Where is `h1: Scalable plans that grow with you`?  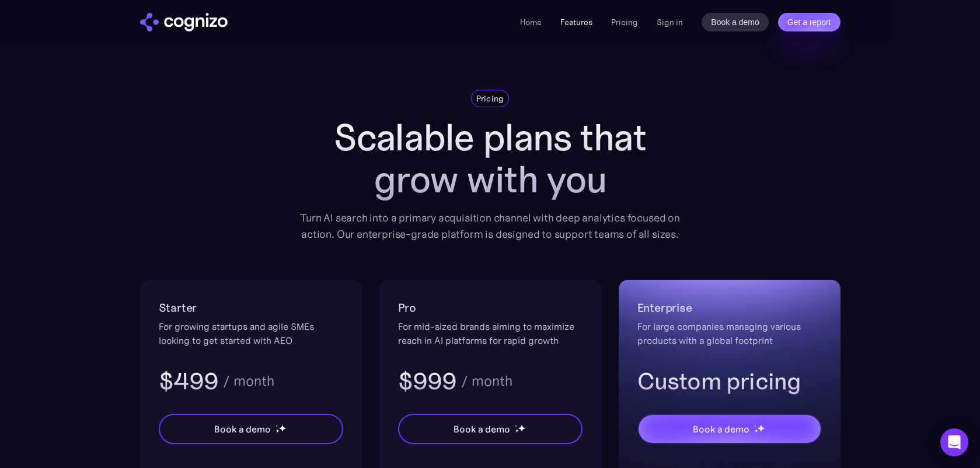 h1: Scalable plans that grow with you is located at coordinates (490, 159).